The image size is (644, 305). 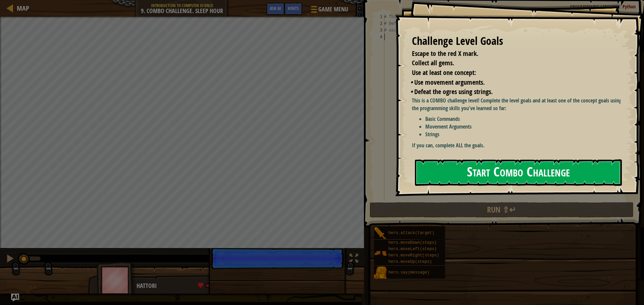 I want to click on button: Toggle fullscreen, so click(x=354, y=259).